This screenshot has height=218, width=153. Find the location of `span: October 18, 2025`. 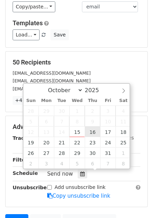

span: October 18, 2025 is located at coordinates (123, 132).